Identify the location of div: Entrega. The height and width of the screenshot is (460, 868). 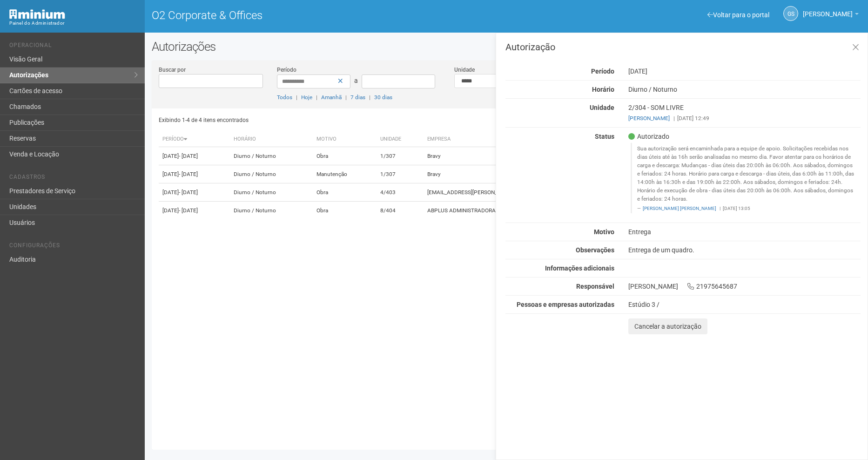
(744, 232).